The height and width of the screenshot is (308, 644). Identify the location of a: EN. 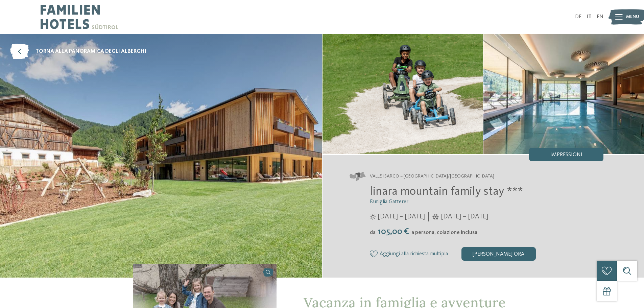
(599, 17).